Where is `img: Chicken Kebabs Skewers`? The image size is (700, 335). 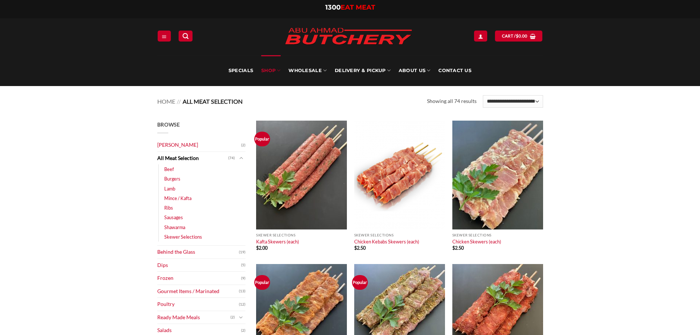 img: Chicken Kebabs Skewers is located at coordinates (399, 175).